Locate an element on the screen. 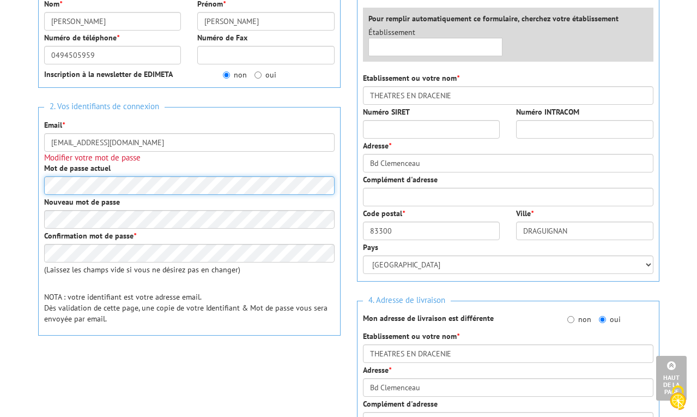 The width and height of the screenshot is (697, 417). label: Pour remplir automatiquement ce formulaire, cherchez votre établissement is located at coordinates (493, 19).